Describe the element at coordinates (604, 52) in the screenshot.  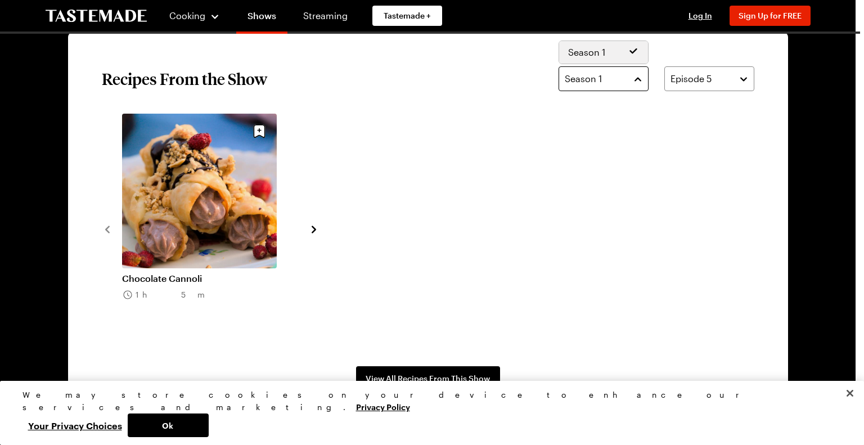
I see `div: Season 1` at that location.